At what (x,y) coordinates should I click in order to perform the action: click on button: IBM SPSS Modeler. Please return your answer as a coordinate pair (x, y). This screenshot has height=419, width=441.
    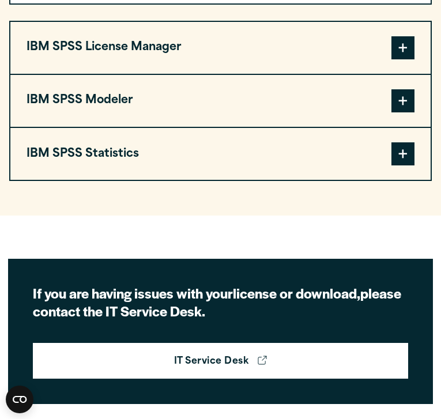
    Looking at the image, I should click on (220, 101).